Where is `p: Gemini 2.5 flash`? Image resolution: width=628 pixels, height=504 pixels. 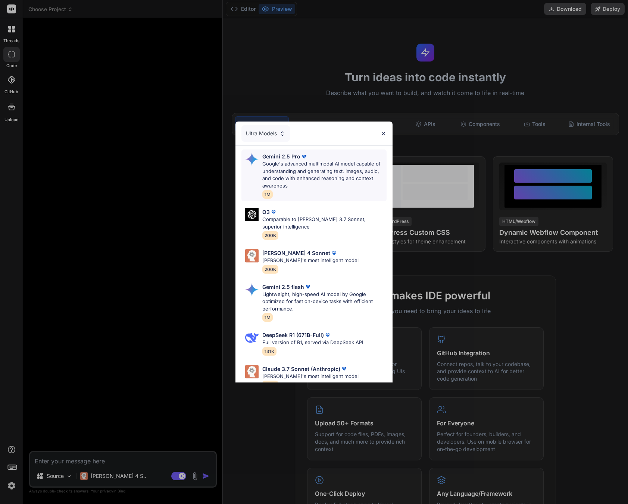
p: Gemini 2.5 flash is located at coordinates (283, 287).